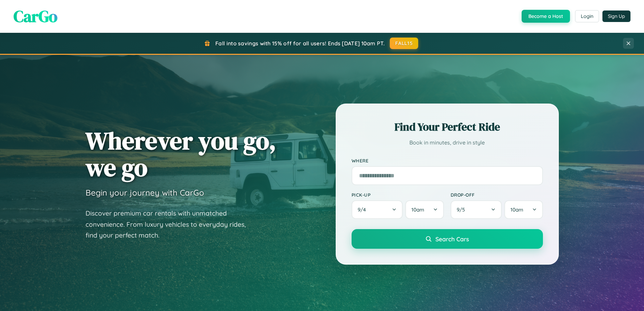 This screenshot has width=644, height=311. What do you see at coordinates (36, 16) in the screenshot?
I see `span: CarGo` at bounding box center [36, 16].